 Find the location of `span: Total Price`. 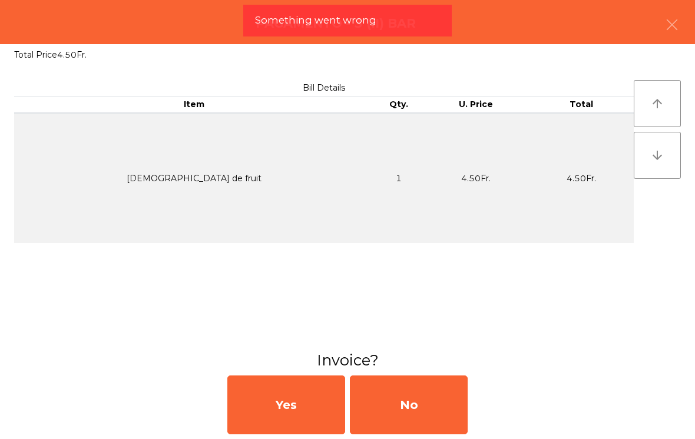

span: Total Price is located at coordinates (35, 55).